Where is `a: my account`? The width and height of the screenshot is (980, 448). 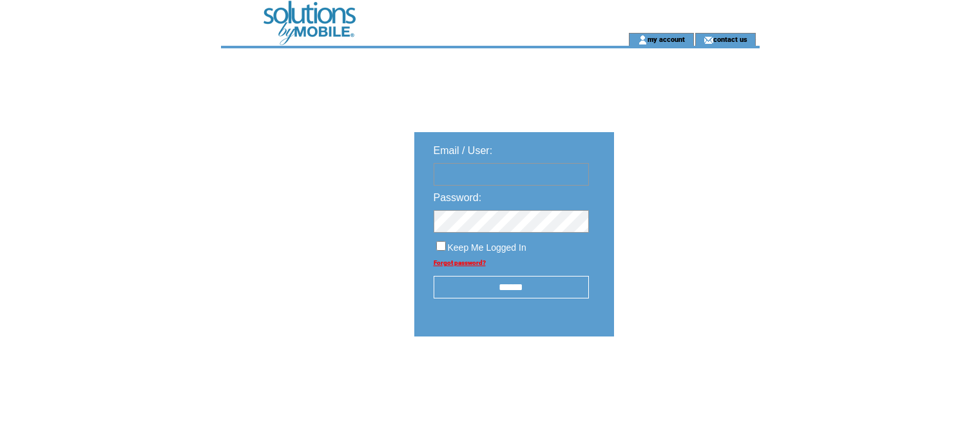 a: my account is located at coordinates (666, 39).